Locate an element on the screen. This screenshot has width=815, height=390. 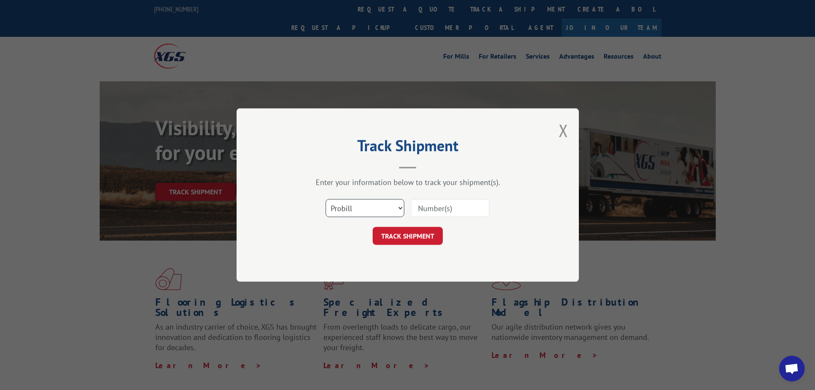
button: TRACK SHIPMENT is located at coordinates (408, 236).